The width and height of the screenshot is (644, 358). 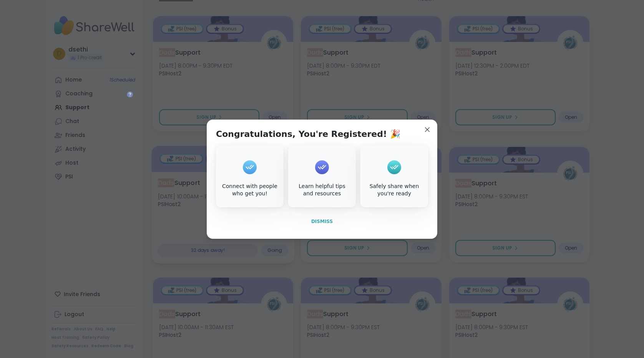 I want to click on button: Dismiss, so click(x=322, y=222).